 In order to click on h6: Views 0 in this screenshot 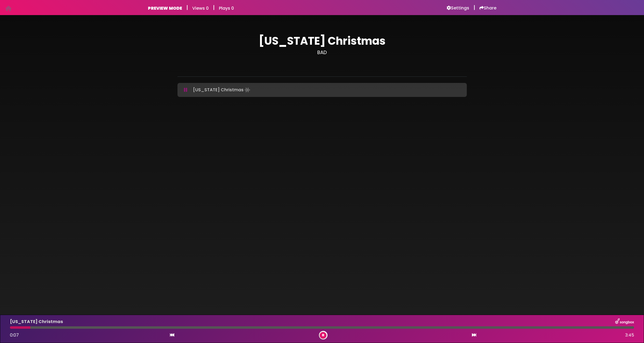, I will do `click(200, 8)`.